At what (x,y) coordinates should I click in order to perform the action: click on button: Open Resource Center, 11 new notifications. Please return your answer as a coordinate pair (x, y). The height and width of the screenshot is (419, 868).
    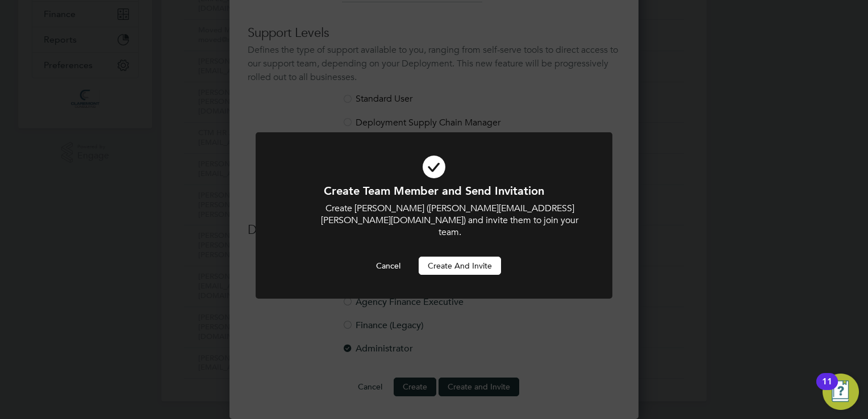
    Looking at the image, I should click on (840, 392).